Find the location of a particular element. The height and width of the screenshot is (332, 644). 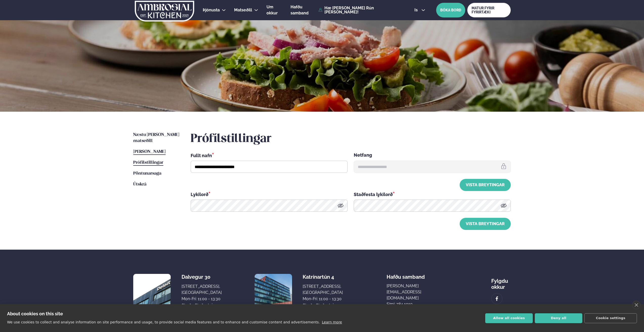

h2: Prófílstillingar is located at coordinates (351, 139).